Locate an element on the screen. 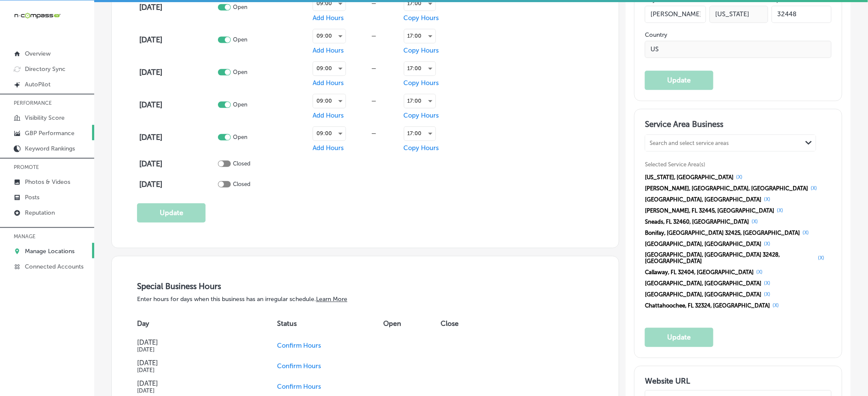 This screenshot has height=396, width=868. label: Country is located at coordinates (738, 35).